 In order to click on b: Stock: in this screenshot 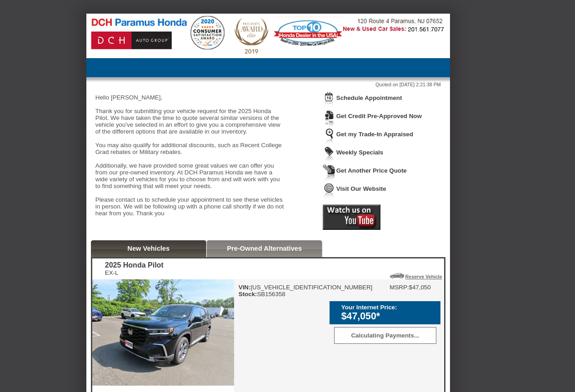, I will do `click(248, 294)`.